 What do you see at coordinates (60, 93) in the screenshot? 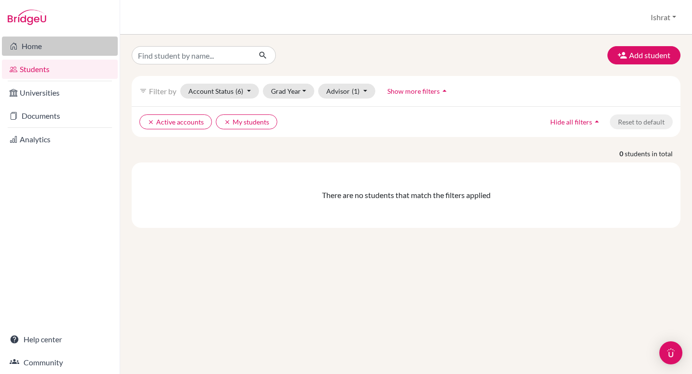
I see `a: Universities` at bounding box center [60, 93].